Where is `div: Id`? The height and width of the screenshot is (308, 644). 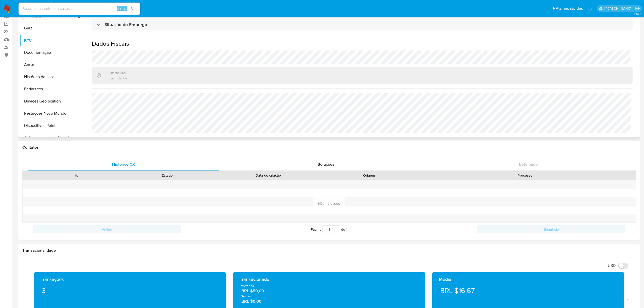 div: Id is located at coordinates (76, 175).